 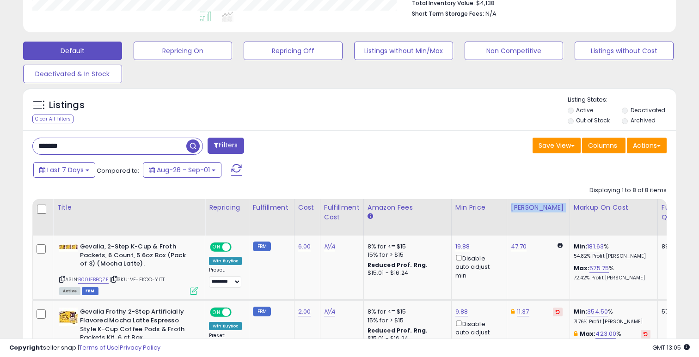 I want to click on a: 354.50, so click(x=597, y=312).